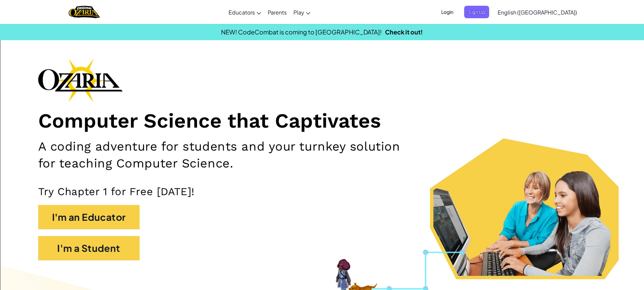 This screenshot has height=290, width=644. What do you see at coordinates (302, 12) in the screenshot?
I see `a: Play` at bounding box center [302, 12].